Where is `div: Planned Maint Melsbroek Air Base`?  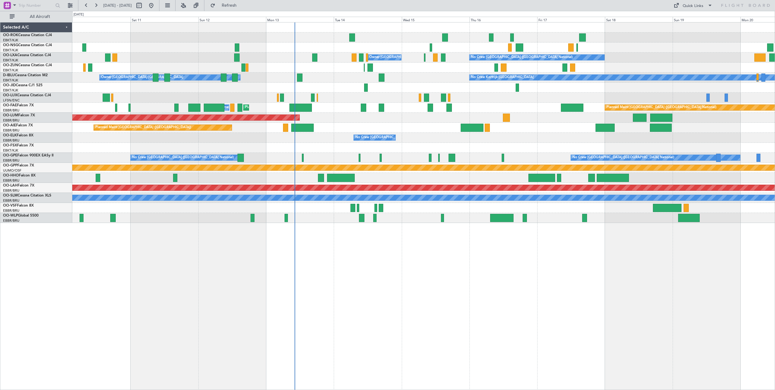
div: Planned Maint Melsbroek Air Base is located at coordinates (271, 107).